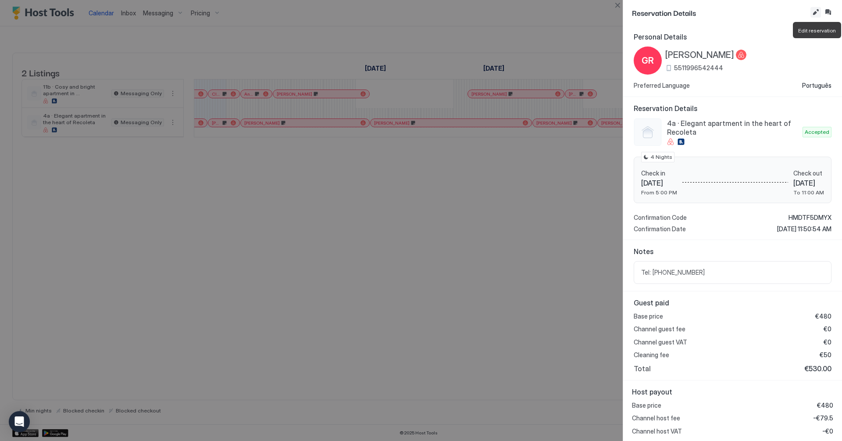  What do you see at coordinates (733, 128) in the screenshot?
I see `span: 4a · Elegant apartment in the heart of Recoleta` at bounding box center [733, 128].